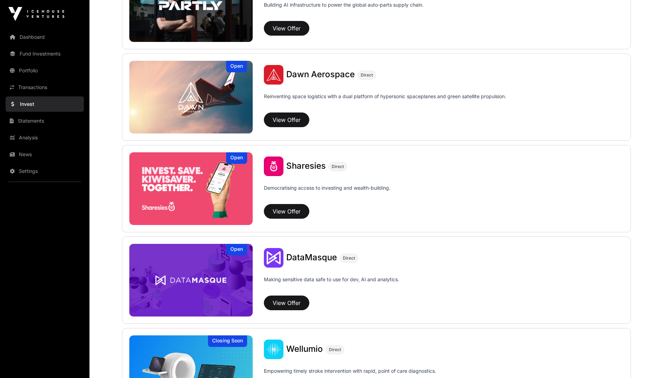 This screenshot has height=378, width=663. I want to click on p: Reinventing space logistics with a dual platform of hypersonic spaceplanes and green satellite pr..., so click(385, 101).